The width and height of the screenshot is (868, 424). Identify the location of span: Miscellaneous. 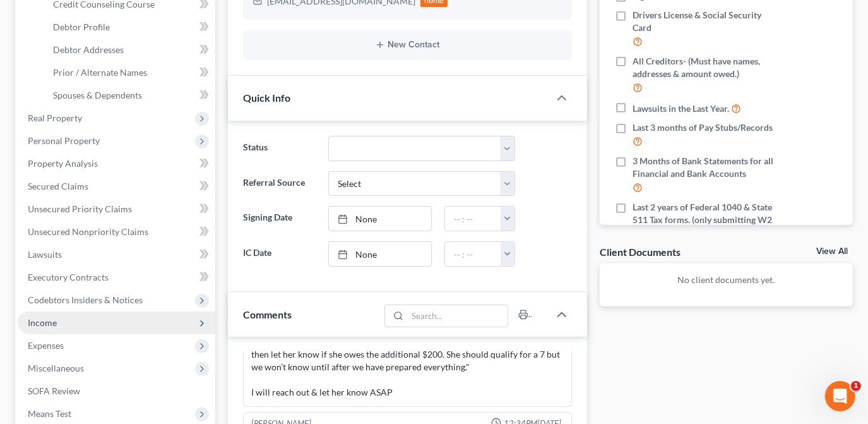
(55, 368).